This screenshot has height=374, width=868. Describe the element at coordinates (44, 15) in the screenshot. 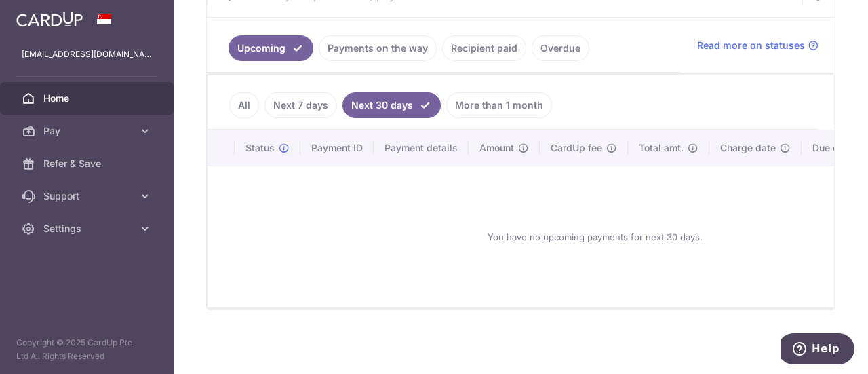

I see `span: Help` at that location.